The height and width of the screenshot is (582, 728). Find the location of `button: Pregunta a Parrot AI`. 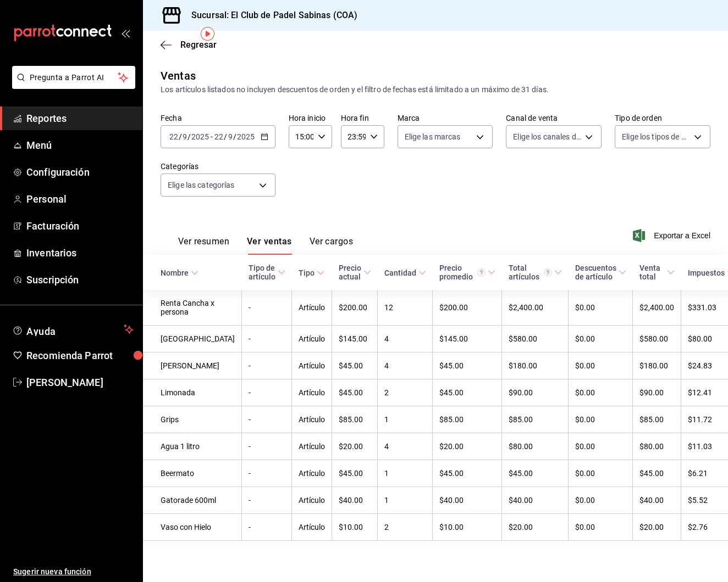

button: Pregunta a Parrot AI is located at coordinates (74, 77).